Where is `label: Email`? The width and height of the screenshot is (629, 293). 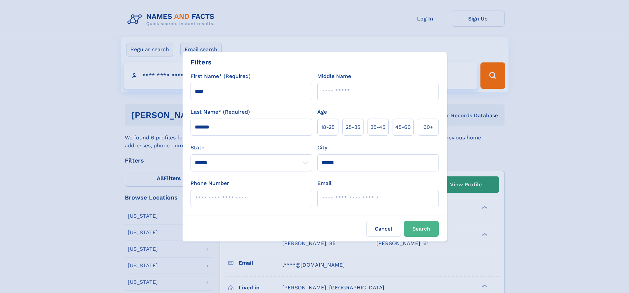 label: Email is located at coordinates (324, 183).